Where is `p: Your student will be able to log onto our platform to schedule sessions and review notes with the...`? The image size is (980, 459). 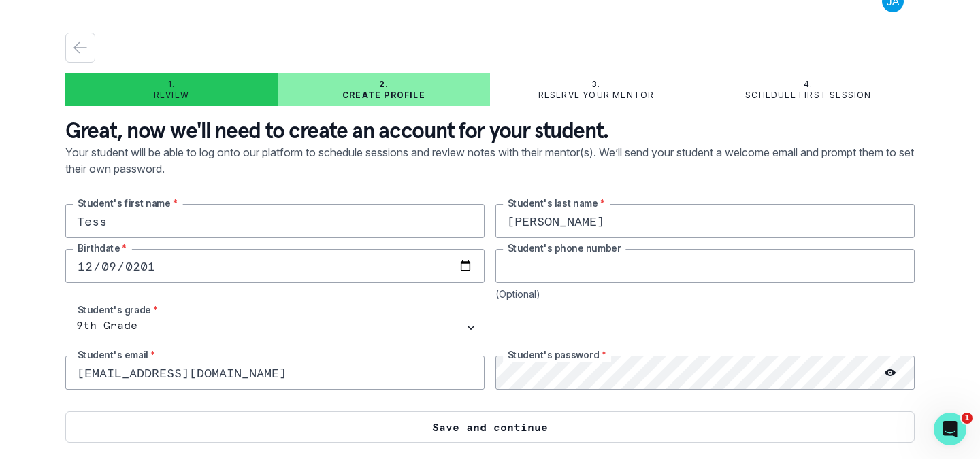
p: Your student will be able to log onto our platform to schedule sessions and review notes with the... is located at coordinates (490, 174).